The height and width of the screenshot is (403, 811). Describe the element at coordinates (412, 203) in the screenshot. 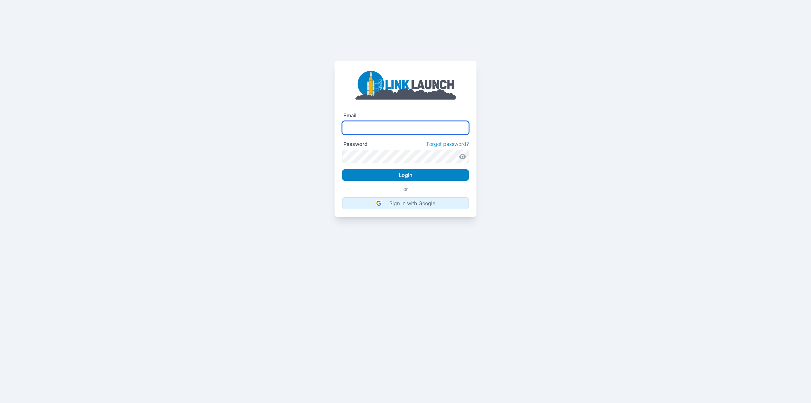

I see `p: Sign in with Google` at that location.